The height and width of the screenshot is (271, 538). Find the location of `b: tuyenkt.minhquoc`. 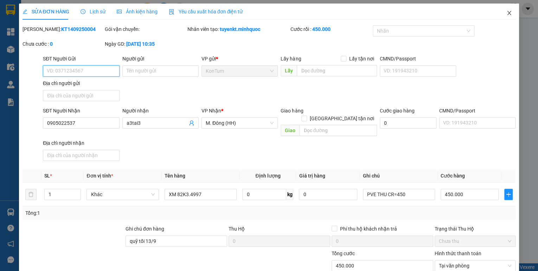

b: tuyenkt.minhquoc is located at coordinates (239, 29).